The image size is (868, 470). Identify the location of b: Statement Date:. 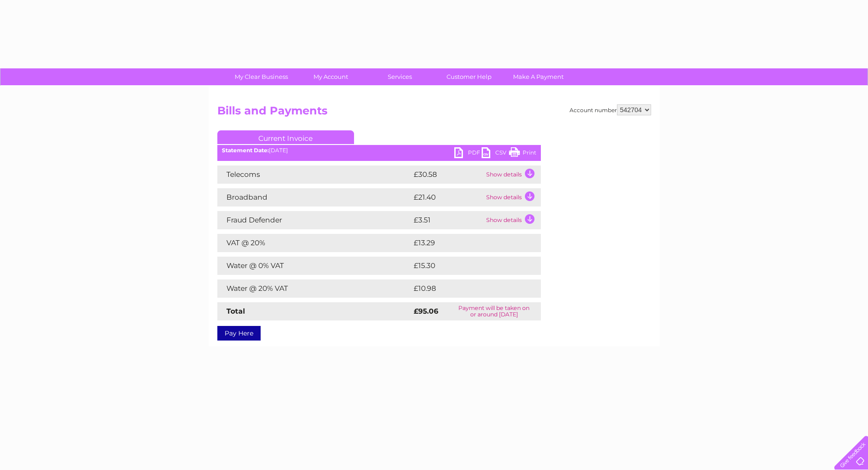
(245, 150).